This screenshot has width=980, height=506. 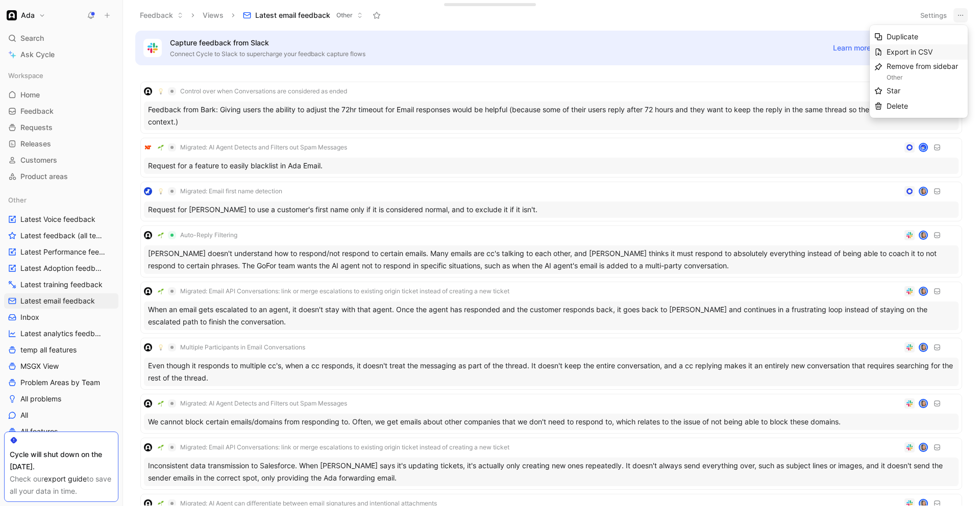 I want to click on span: Star, so click(x=893, y=90).